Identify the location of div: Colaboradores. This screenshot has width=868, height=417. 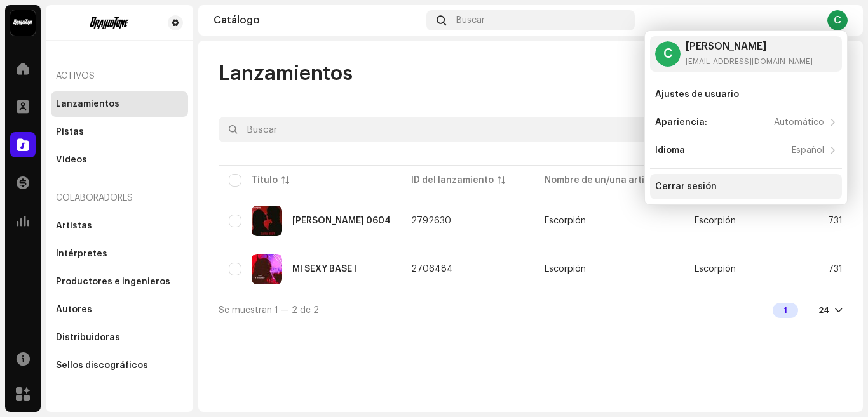
(119, 198).